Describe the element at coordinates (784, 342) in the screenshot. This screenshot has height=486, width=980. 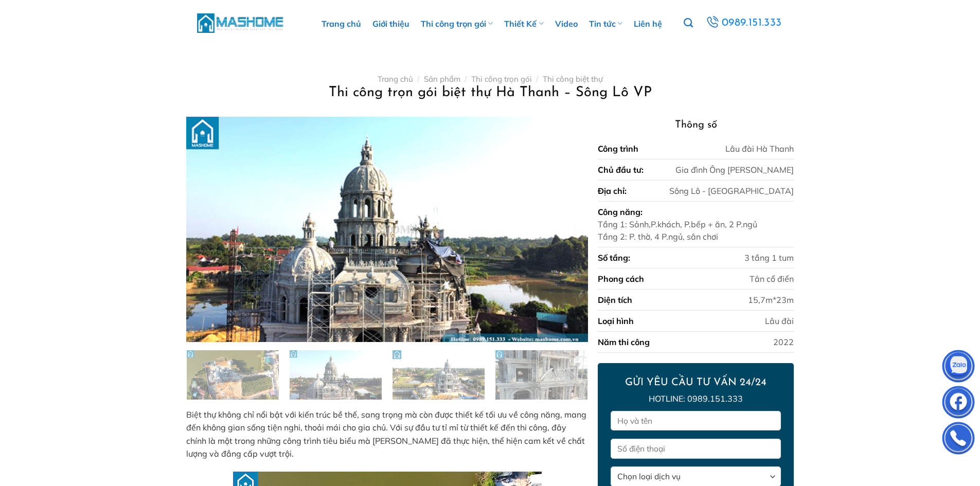
I see `div: 2022` at that location.